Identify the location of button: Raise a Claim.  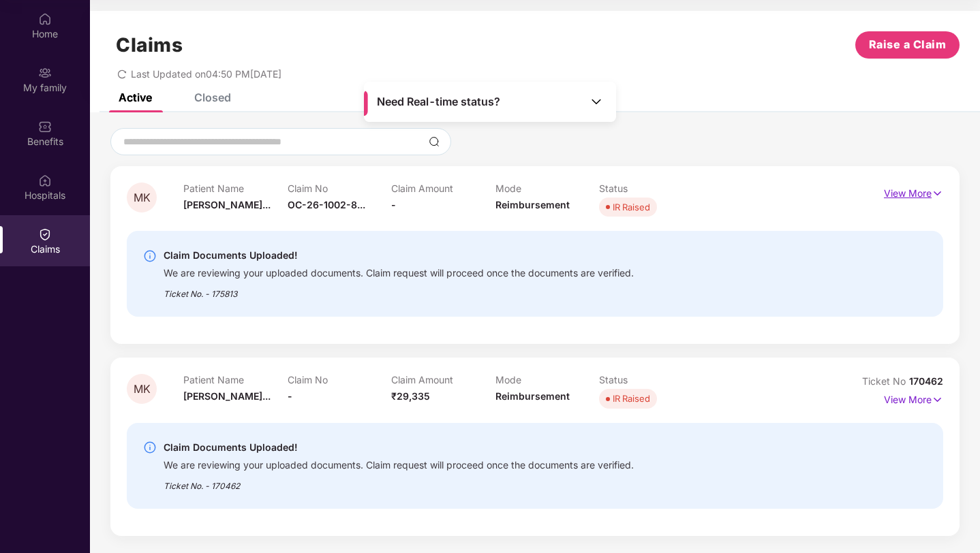
(907, 45).